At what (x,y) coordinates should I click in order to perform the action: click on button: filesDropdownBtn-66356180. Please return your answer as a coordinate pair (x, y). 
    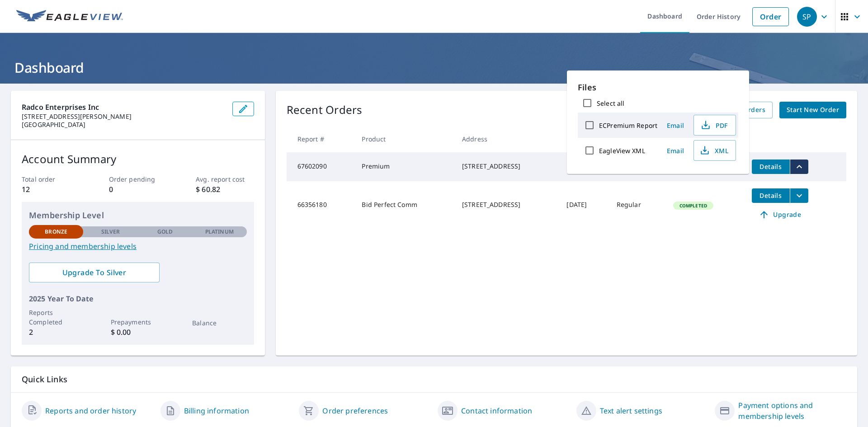
    Looking at the image, I should click on (798, 196).